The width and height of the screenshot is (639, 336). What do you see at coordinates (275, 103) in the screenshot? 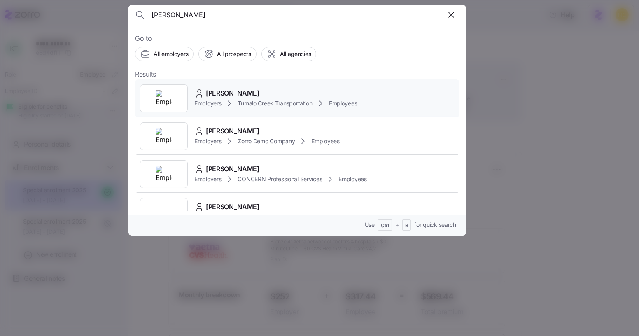
I see `span: Tumalo Creek Transportation` at bounding box center [275, 103].